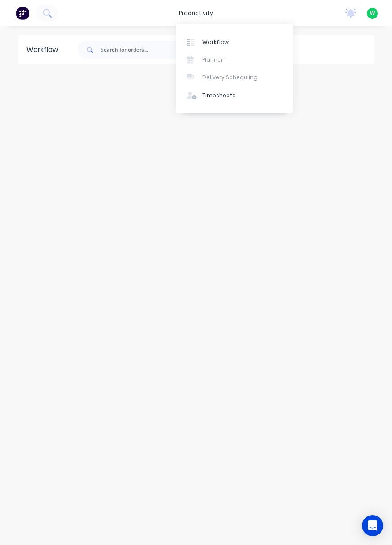  Describe the element at coordinates (234, 96) in the screenshot. I see `a: Timesheets` at that location.